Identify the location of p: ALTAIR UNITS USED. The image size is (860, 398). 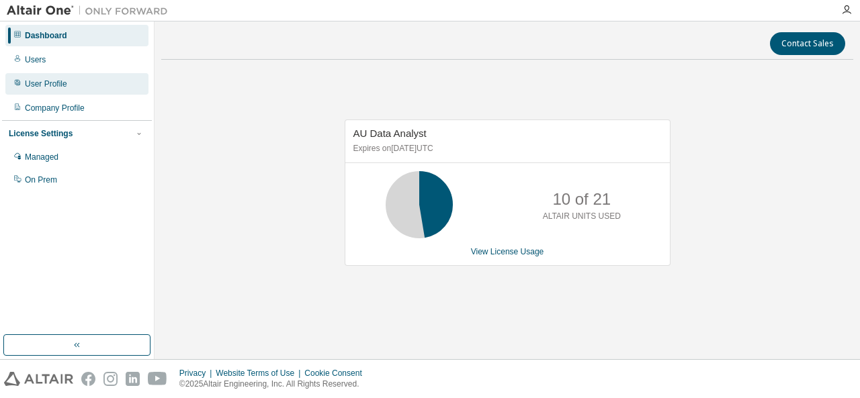
(582, 216).